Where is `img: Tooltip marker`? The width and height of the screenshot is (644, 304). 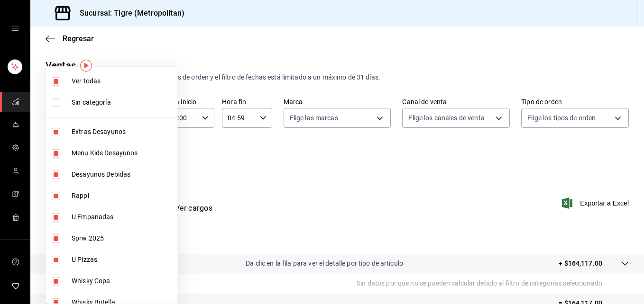 img: Tooltip marker is located at coordinates (86, 65).